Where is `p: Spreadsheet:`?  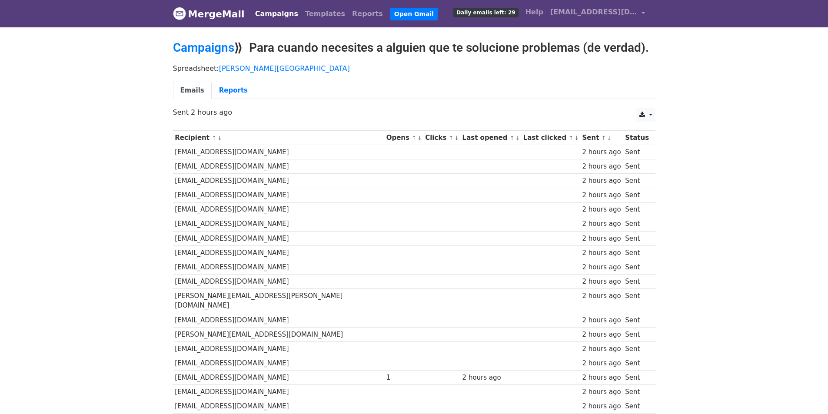
p: Spreadsheet: is located at coordinates (414, 68).